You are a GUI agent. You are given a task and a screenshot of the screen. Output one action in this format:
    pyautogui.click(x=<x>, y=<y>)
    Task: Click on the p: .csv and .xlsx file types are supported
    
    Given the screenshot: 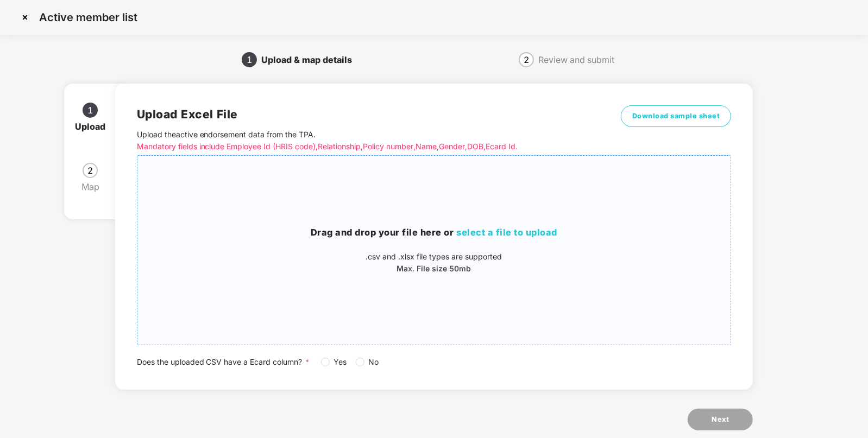 What is the action you would take?
    pyautogui.click(x=434, y=257)
    